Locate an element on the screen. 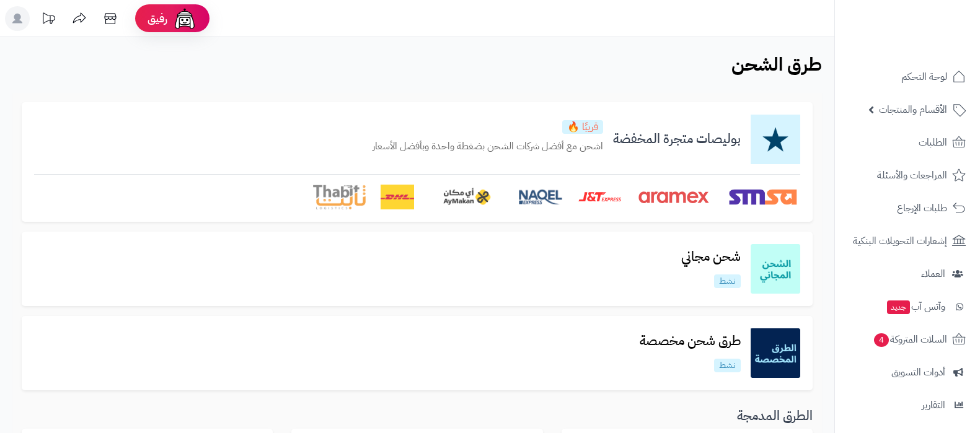  span: العملاء is located at coordinates (932, 274).